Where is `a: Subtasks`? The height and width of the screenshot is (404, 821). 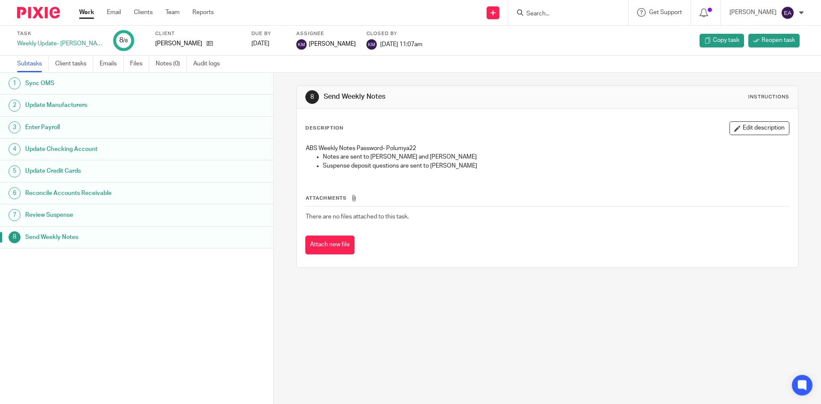 a: Subtasks is located at coordinates (33, 64).